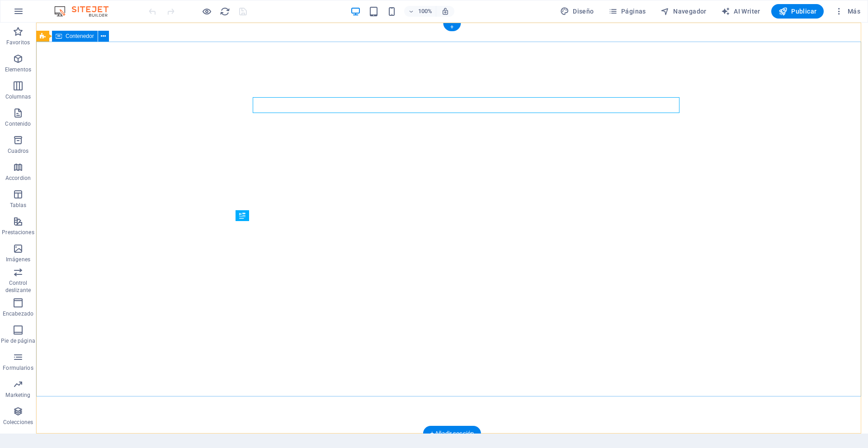  I want to click on button: AI Writer, so click(740, 12).